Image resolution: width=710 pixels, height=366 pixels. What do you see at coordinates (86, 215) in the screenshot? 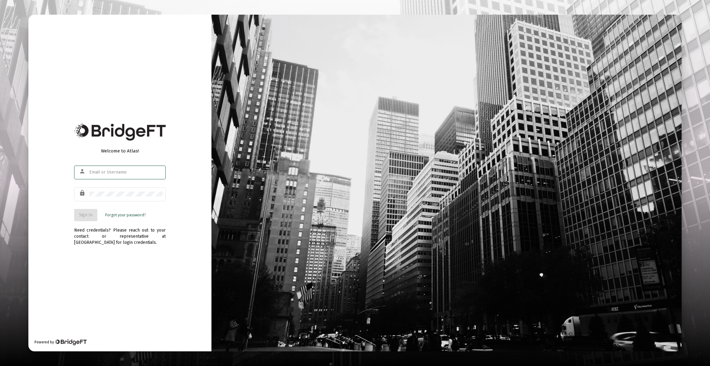
I see `button: Sign In` at bounding box center [86, 215].